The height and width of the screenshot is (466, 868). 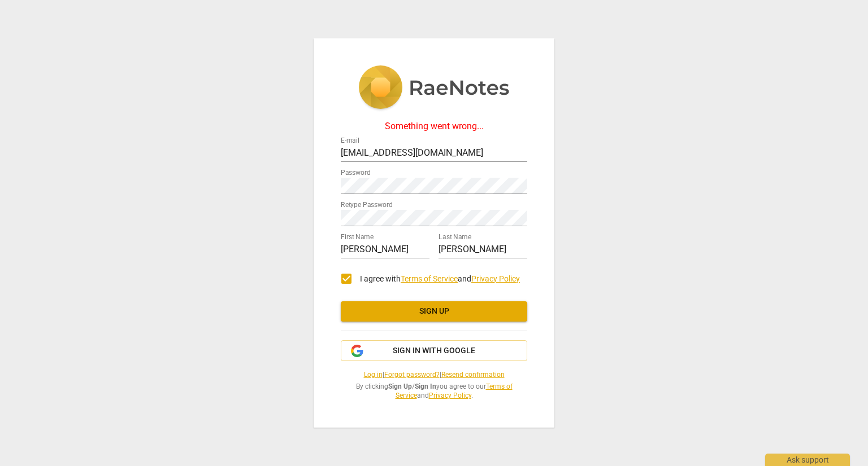 What do you see at coordinates (434, 351) in the screenshot?
I see `button: Sign in with Google` at bounding box center [434, 351].